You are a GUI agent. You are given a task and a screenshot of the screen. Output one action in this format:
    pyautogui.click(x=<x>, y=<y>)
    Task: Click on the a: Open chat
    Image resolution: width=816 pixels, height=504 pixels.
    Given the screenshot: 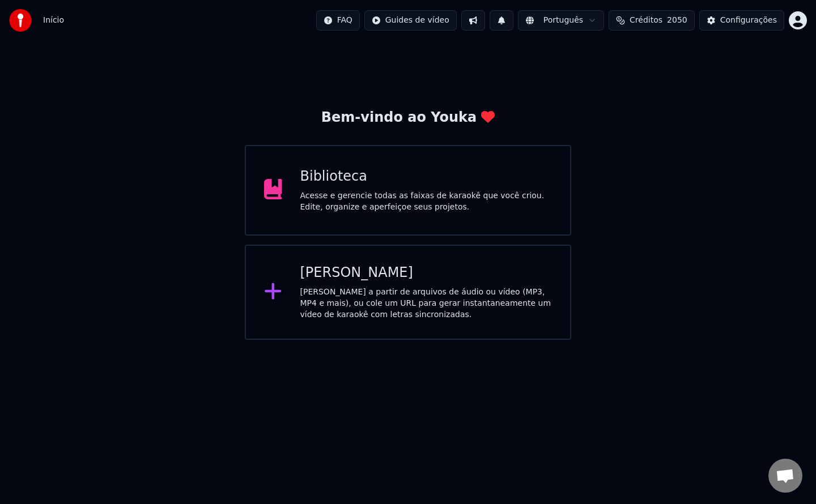 What is the action you would take?
    pyautogui.click(x=785, y=476)
    